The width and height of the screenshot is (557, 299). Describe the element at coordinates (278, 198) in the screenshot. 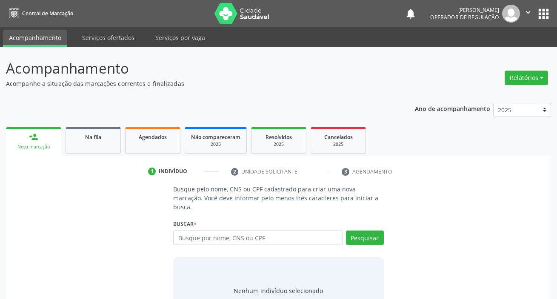

I see `p: Busque pelo nome, CNS ou CPF cadastrado para criar uma nova marcação. Você deve informar pelo men...` at that location.